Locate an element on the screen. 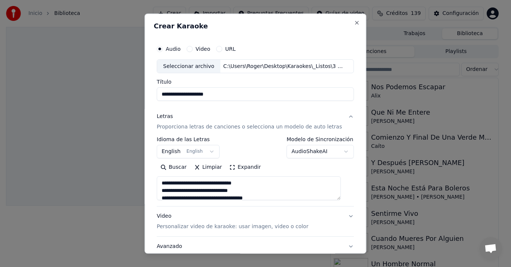  button: VideoPersonalizar video de karaoke: usar imagen, video o color is located at coordinates (255, 222).